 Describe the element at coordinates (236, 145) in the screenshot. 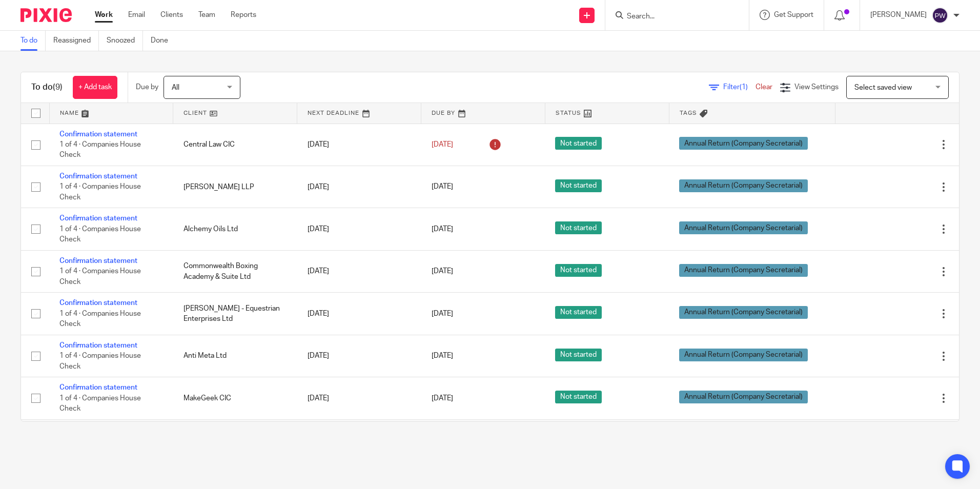

I see `td: Central Law CIC` at that location.